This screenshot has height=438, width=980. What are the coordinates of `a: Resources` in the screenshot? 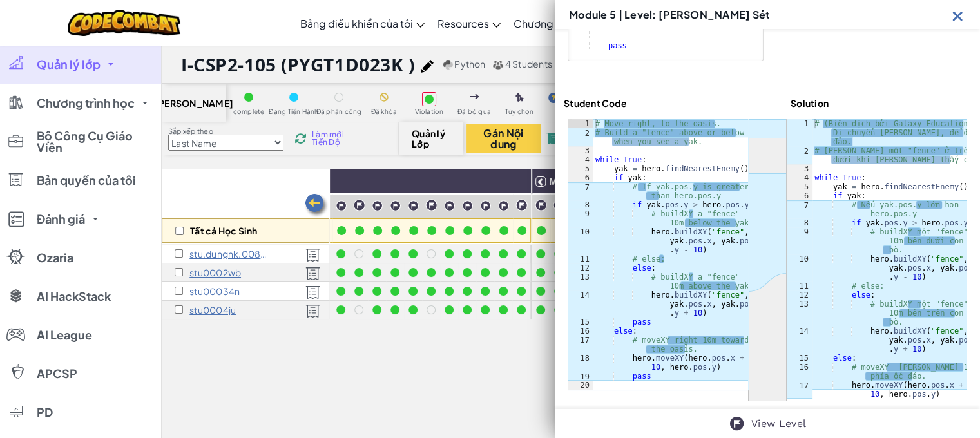 It's located at (469, 23).